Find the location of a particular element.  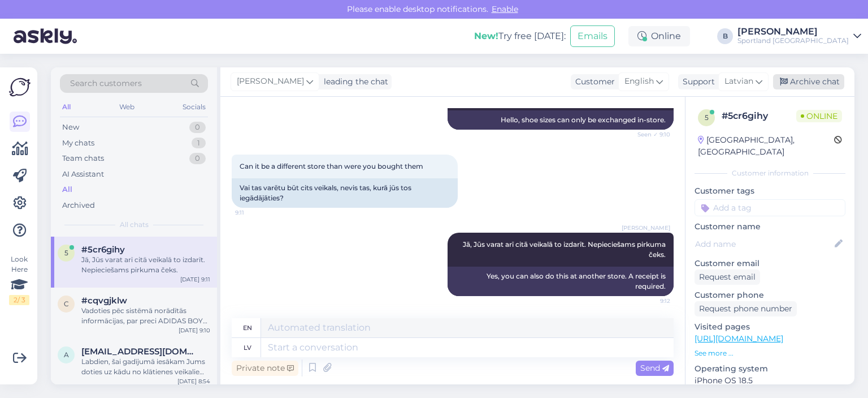

div: Request phone number is located at coordinates (746, 309).